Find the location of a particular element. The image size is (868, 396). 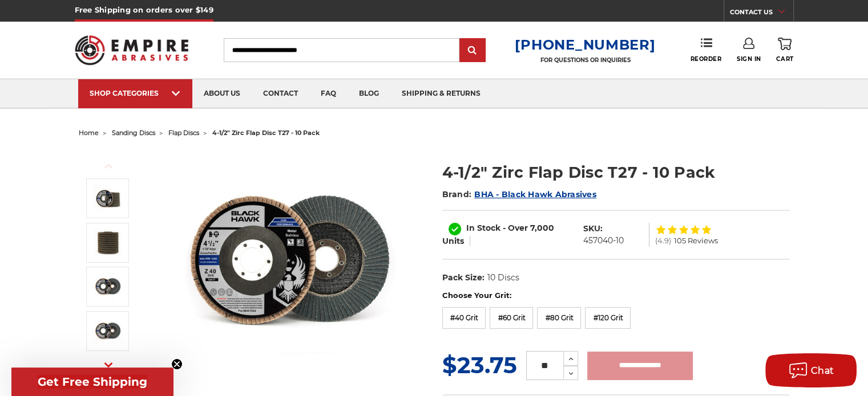

img: Empire Abrasives is located at coordinates (132, 50).